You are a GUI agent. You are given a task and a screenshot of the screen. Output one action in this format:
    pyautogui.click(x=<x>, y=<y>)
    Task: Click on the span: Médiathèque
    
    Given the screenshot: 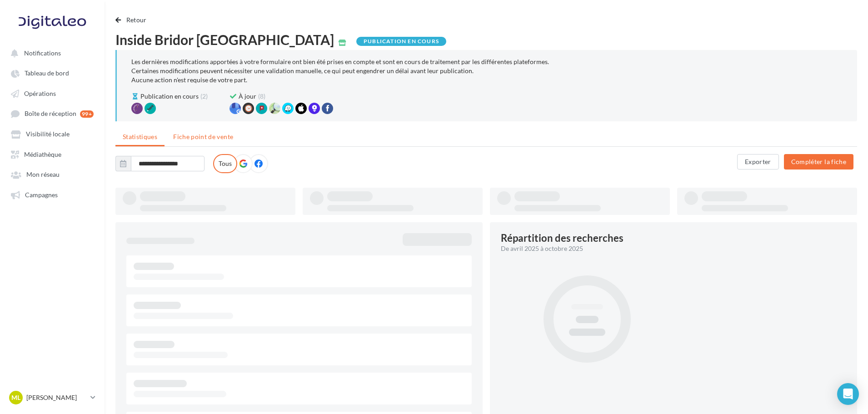 What is the action you would take?
    pyautogui.click(x=43, y=154)
    